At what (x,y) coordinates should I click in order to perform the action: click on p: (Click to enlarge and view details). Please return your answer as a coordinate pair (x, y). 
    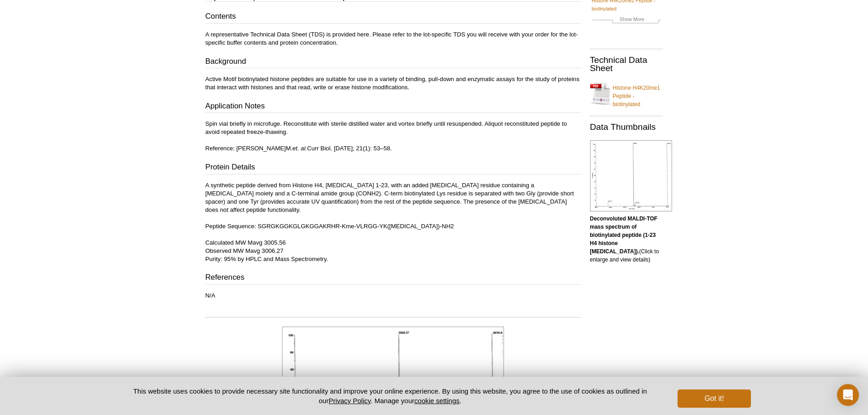
    Looking at the image, I should click on (626, 239).